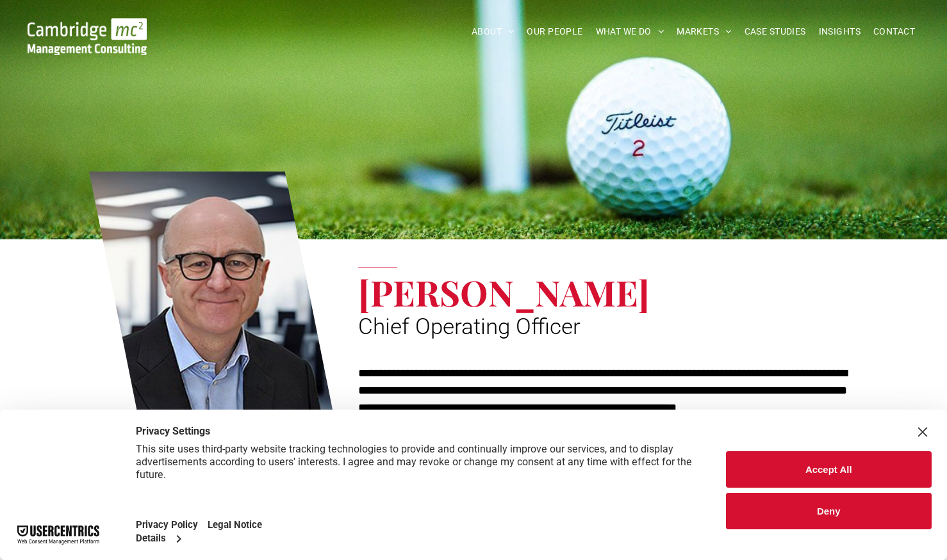 The image size is (947, 560). Describe the element at coordinates (87, 36) in the screenshot. I see `img: Go to Homepage` at that location.